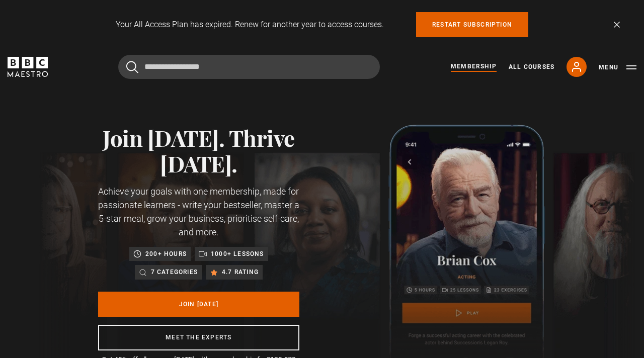  Describe the element at coordinates (240, 272) in the screenshot. I see `p: 4.7 rating` at that location.